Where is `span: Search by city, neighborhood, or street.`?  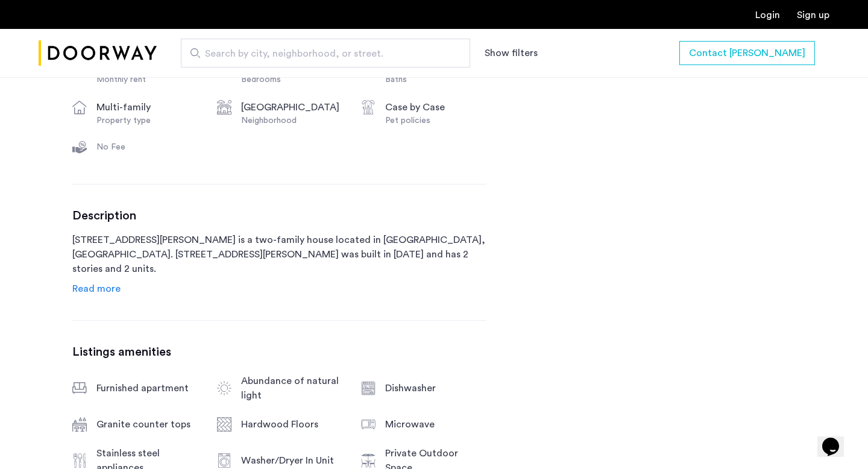
span: Search by city, neighborhood, or street. is located at coordinates (321, 54).